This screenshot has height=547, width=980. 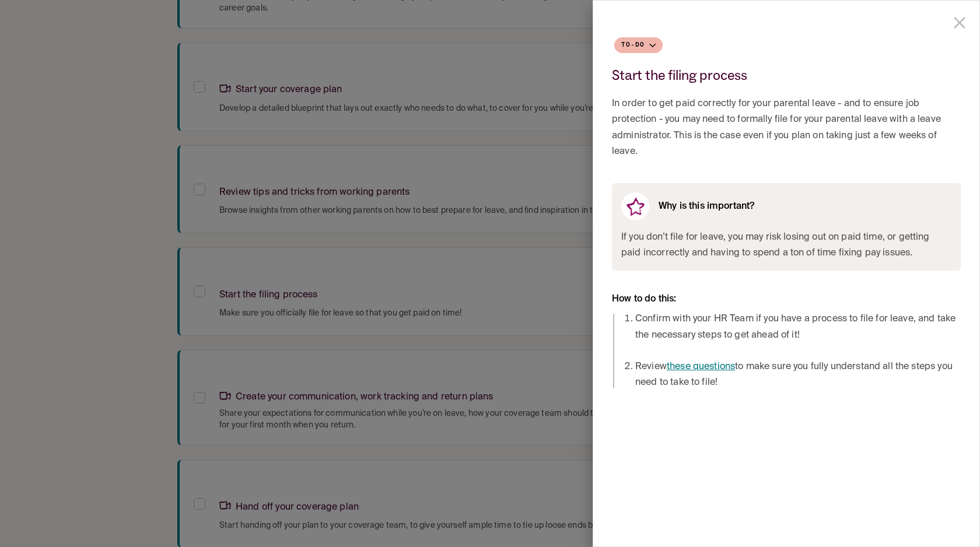 What do you see at coordinates (787, 299) in the screenshot?
I see `h6: How to do this:` at bounding box center [787, 299].